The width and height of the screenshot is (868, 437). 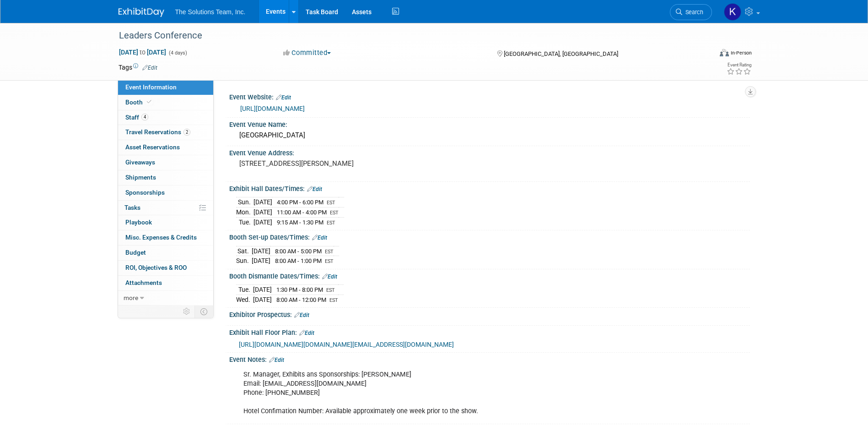 What do you see at coordinates (142, 53) in the screenshot?
I see `span: to` at bounding box center [142, 53].